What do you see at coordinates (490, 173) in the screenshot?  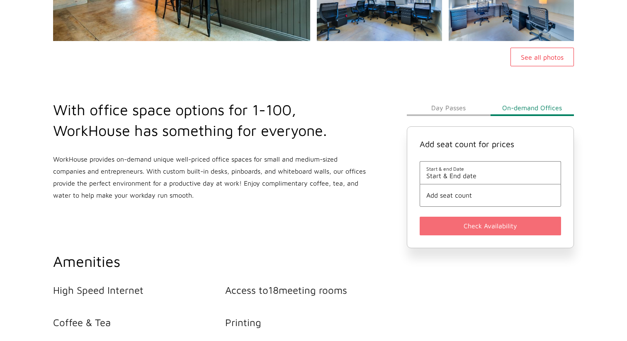 I see `button: Start & end DateStart & End date` at bounding box center [490, 173].